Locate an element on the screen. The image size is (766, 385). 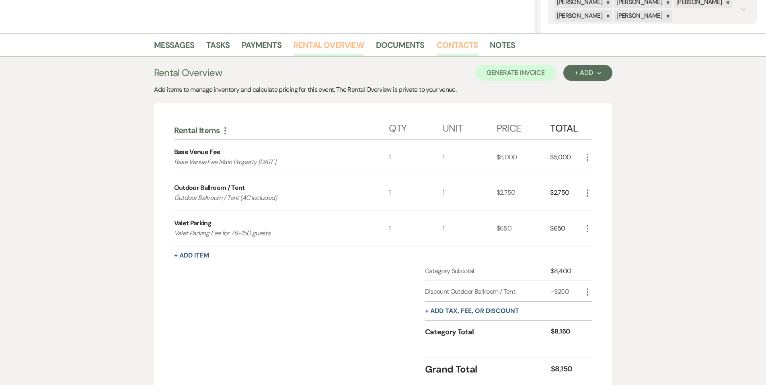
div: Unit is located at coordinates (470, 127).